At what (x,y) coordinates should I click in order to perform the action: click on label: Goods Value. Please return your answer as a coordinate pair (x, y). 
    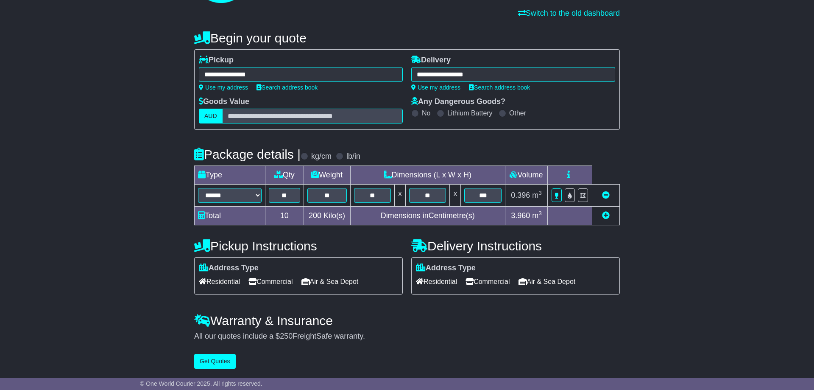
    Looking at the image, I should click on (224, 102).